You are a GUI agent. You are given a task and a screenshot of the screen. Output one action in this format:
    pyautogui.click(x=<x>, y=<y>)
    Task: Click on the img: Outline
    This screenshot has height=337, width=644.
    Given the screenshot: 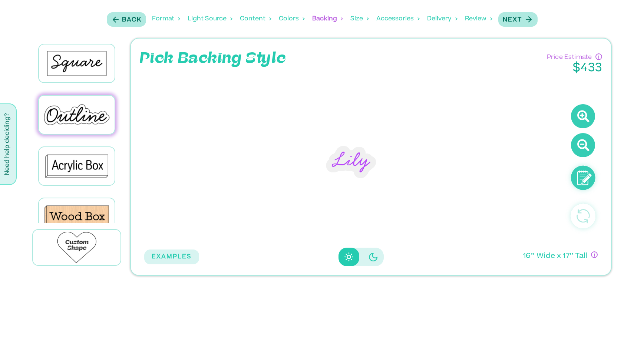 What is the action you would take?
    pyautogui.click(x=77, y=115)
    